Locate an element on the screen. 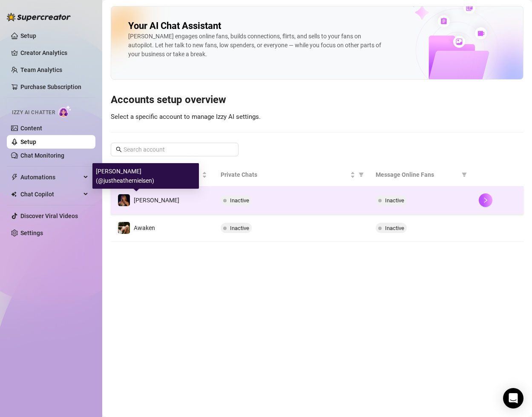  span: Select a specific account to manage Izzy AI settings. is located at coordinates (185, 117).